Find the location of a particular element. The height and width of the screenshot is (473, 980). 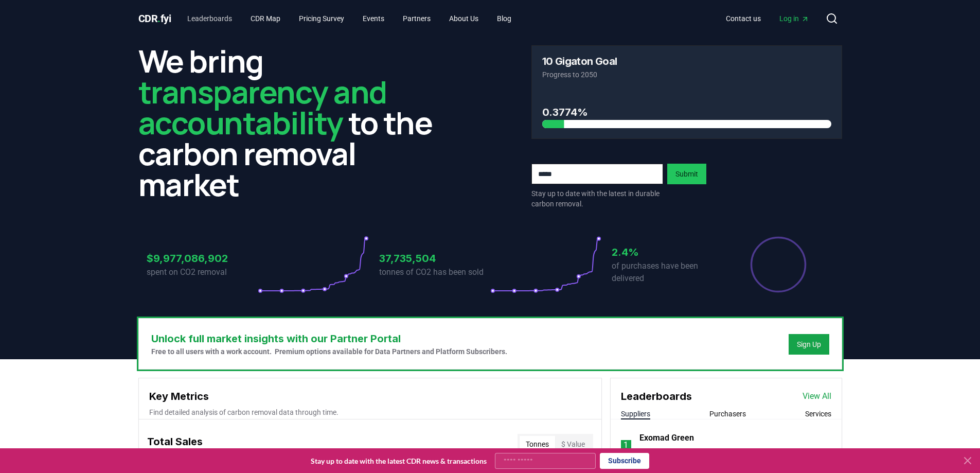

button: Tonnes is located at coordinates (537, 444).